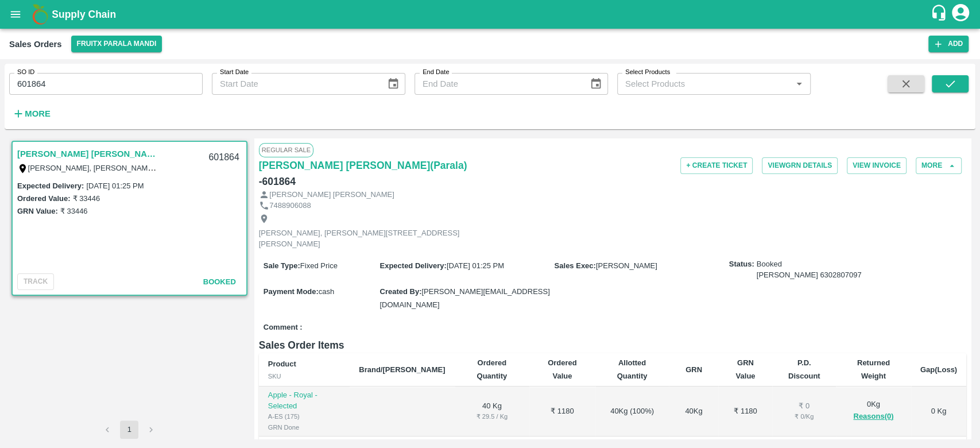 This screenshot has width=980, height=448. What do you see at coordinates (575, 266) in the screenshot?
I see `label: Sales Exec :` at bounding box center [575, 266].